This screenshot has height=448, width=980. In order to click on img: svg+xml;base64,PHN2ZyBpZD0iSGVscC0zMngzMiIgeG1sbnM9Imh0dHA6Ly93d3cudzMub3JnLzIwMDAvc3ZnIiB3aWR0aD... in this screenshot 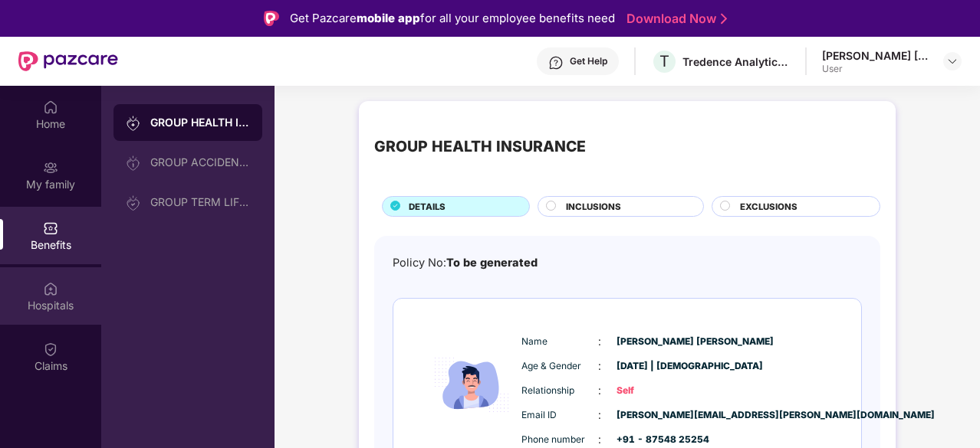, I will do `click(556, 63)`.